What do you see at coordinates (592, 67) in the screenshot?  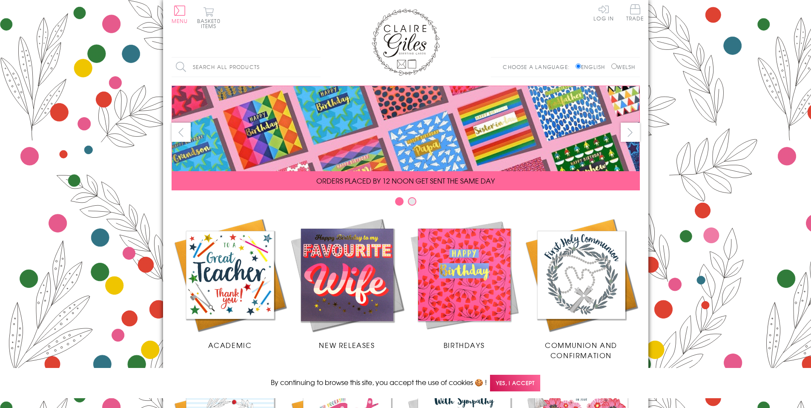 I see `label: English` at bounding box center [592, 67].